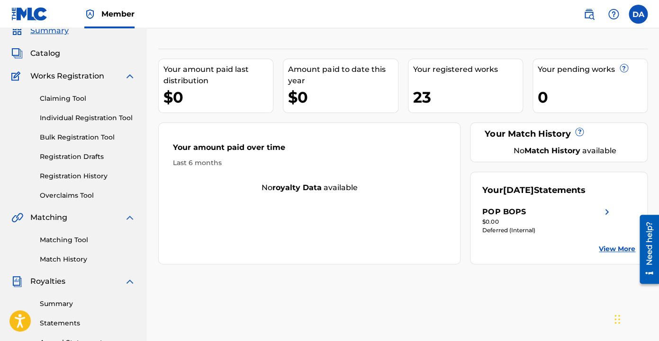  I want to click on div: Your registered works, so click(467, 70).